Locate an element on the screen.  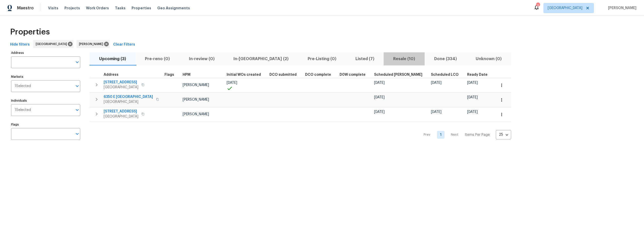
button: Clear Filters is located at coordinates (124, 45).